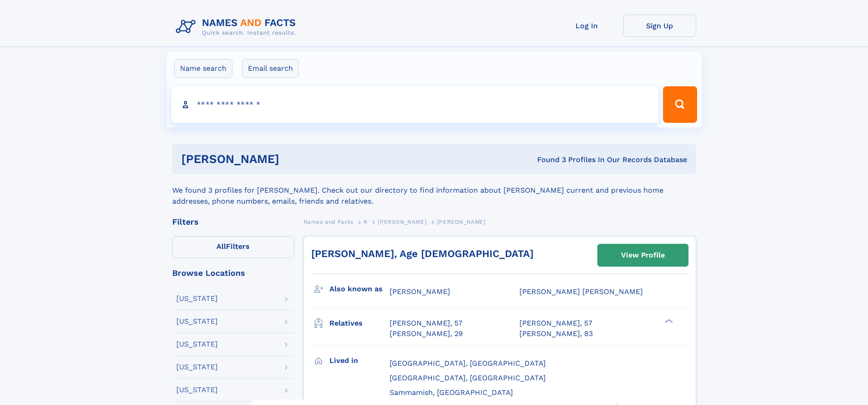 The height and width of the screenshot is (405, 868). I want to click on div: Found 3 Profiles In Our Records Database, so click(547, 159).